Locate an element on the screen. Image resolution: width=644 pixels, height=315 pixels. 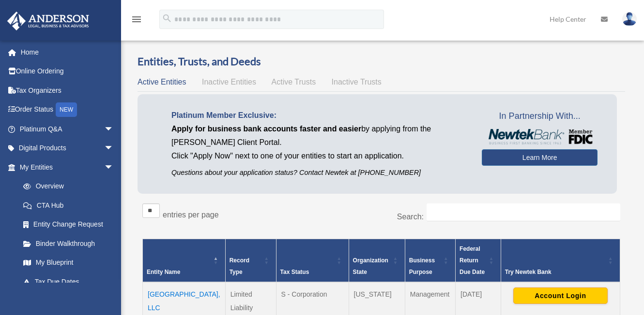
a: Account Login is located at coordinates (560, 295).